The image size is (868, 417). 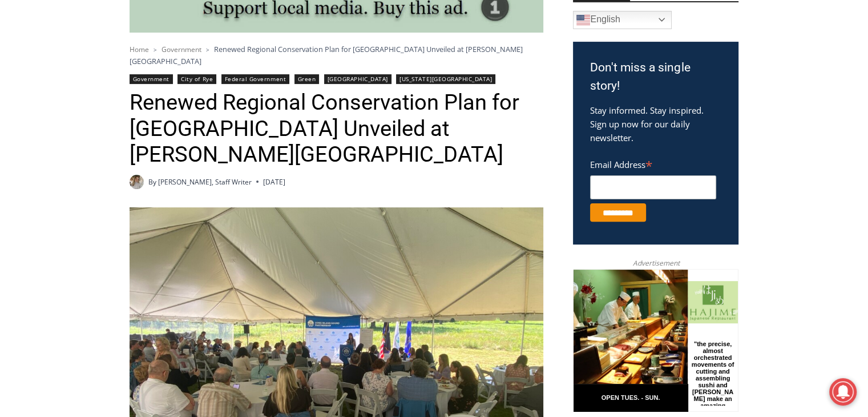 What do you see at coordinates (197, 79) in the screenshot?
I see `a: City of Rye` at bounding box center [197, 79].